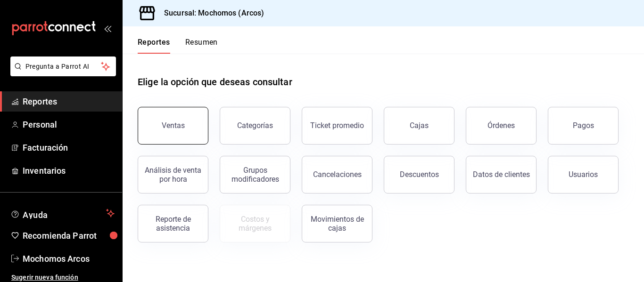  What do you see at coordinates (419, 126) in the screenshot?
I see `a: Cajas` at bounding box center [419, 126].